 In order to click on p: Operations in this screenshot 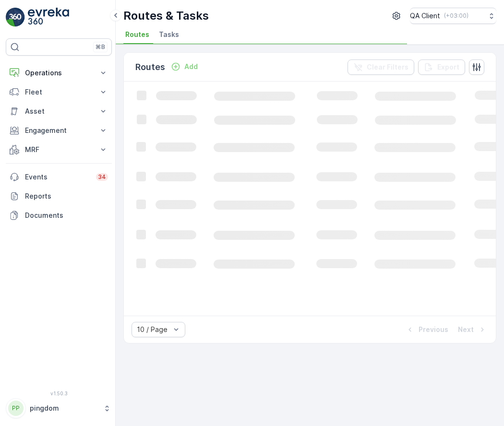, I will do `click(58, 73)`.